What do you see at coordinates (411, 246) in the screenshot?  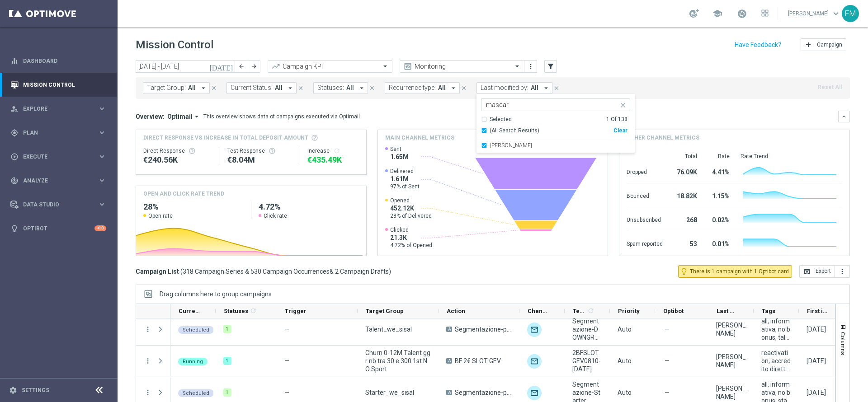 I see `span: 4.72% of Opened` at bounding box center [411, 246].